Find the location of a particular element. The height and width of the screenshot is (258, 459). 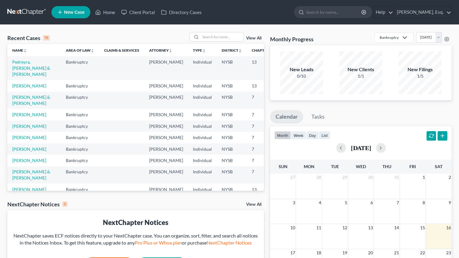

a: Pro Plus or Whoa plan is located at coordinates (158, 243).